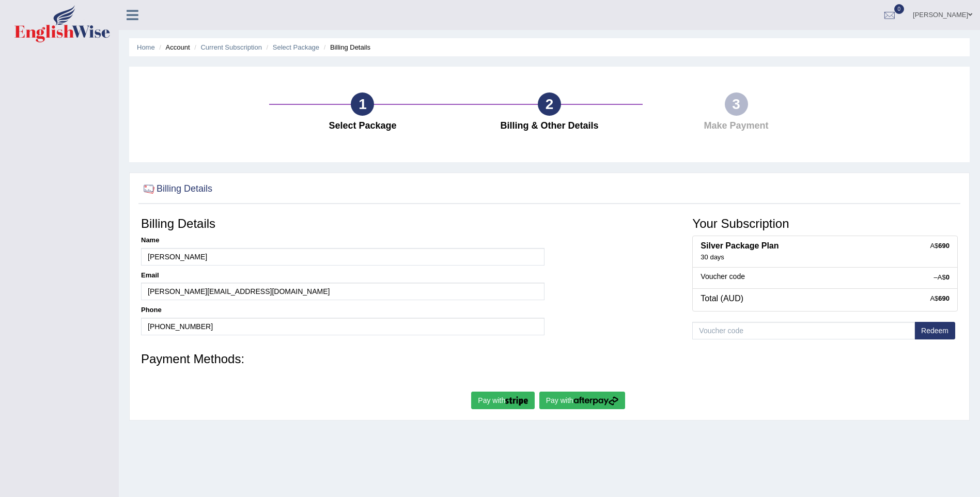 The image size is (980, 497). Describe the element at coordinates (550, 104) in the screenshot. I see `div: 2` at that location.